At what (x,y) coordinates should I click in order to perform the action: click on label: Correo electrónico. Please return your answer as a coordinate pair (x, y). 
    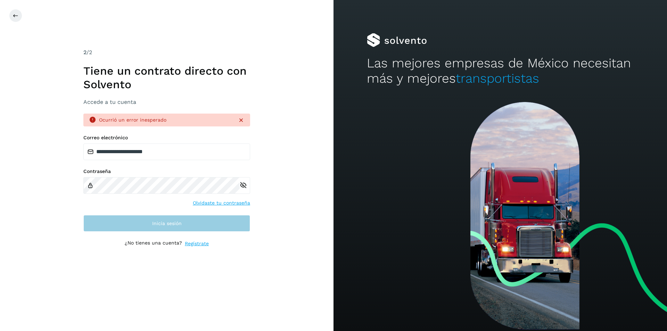
    Looking at the image, I should click on (167, 138).